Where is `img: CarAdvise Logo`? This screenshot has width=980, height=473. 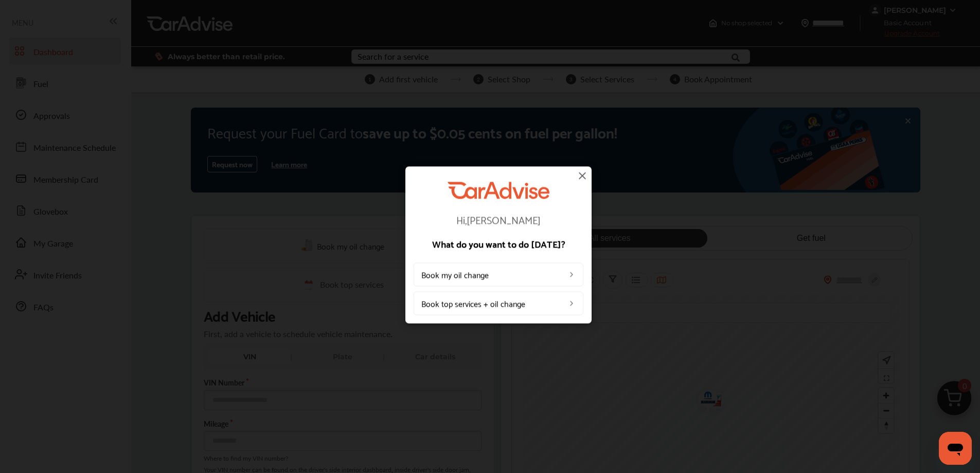 img: CarAdvise Logo is located at coordinates (499, 190).